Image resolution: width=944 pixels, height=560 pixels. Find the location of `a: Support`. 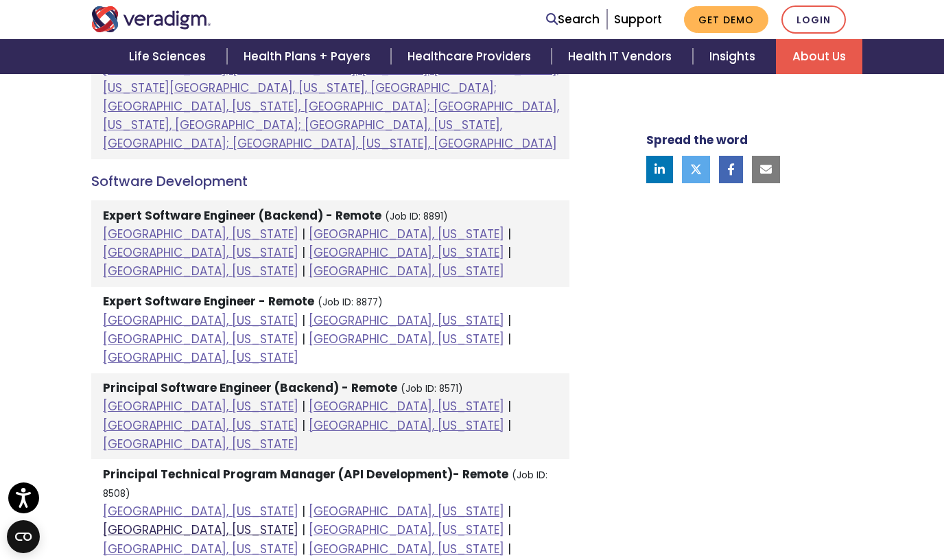

a: Support is located at coordinates (638, 19).